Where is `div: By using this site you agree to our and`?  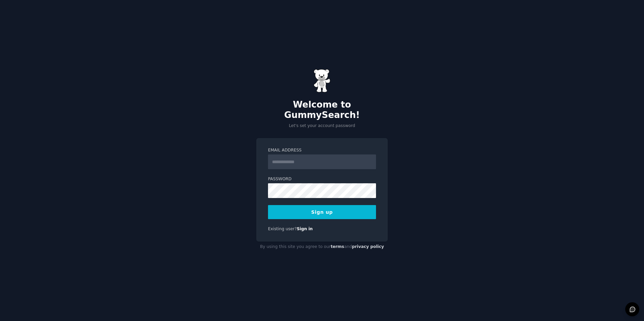 div: By using this site you agree to our and is located at coordinates (322, 247).